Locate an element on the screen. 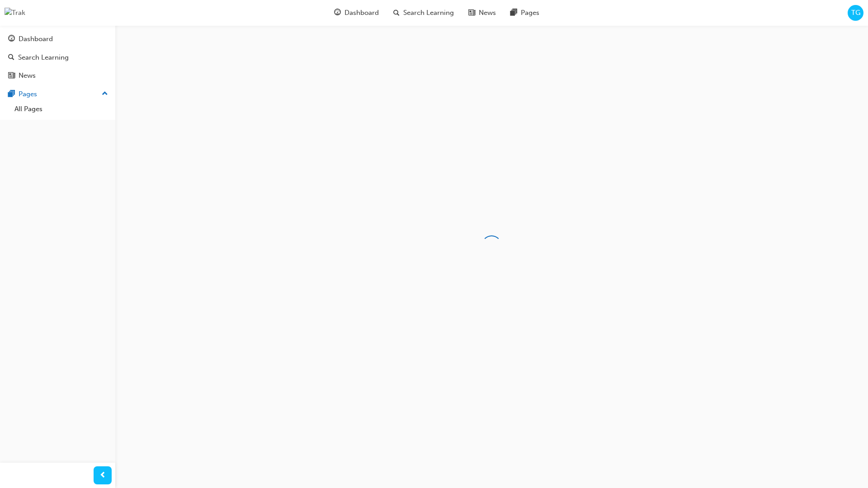  a: Trak is located at coordinates (15, 13).